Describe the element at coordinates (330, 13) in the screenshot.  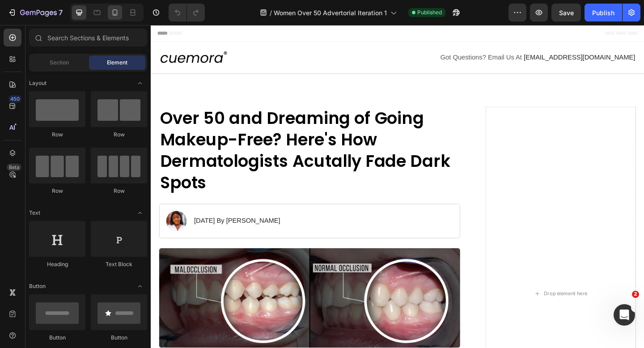
I see `span: Women Over 50 Advertorial Iteration 1` at that location.